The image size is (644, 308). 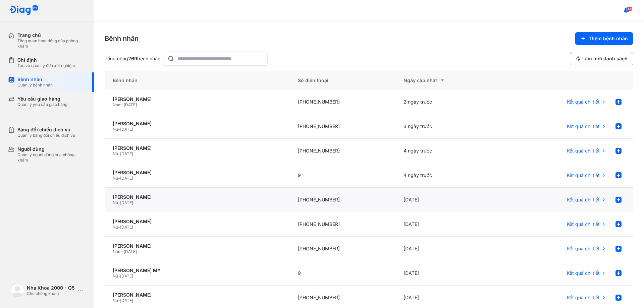 What do you see at coordinates (602, 58) in the screenshot?
I see `button: Làm mới danh sách` at bounding box center [602, 58].